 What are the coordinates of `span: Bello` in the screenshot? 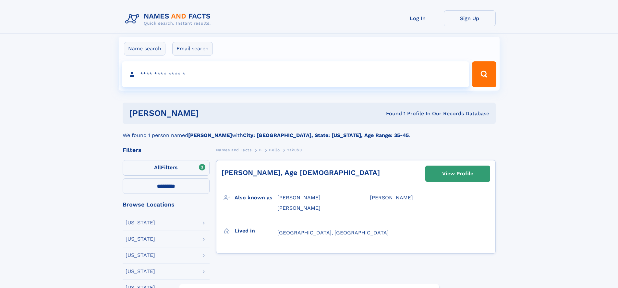 It's located at (274, 150).